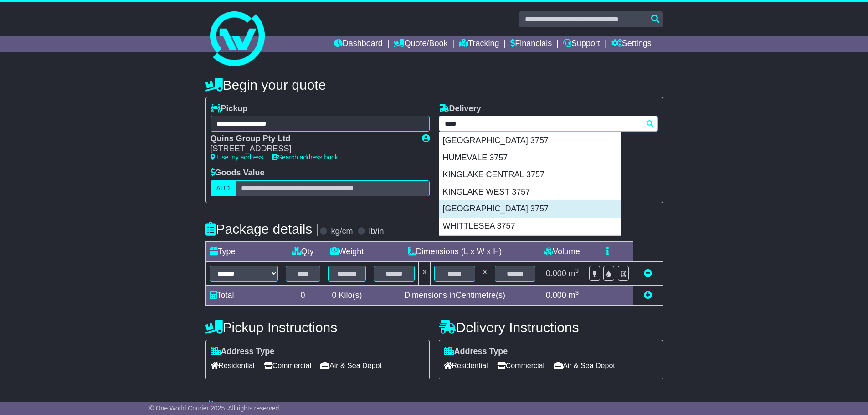  What do you see at coordinates (420, 44) in the screenshot?
I see `a: Quote/Book` at bounding box center [420, 44].